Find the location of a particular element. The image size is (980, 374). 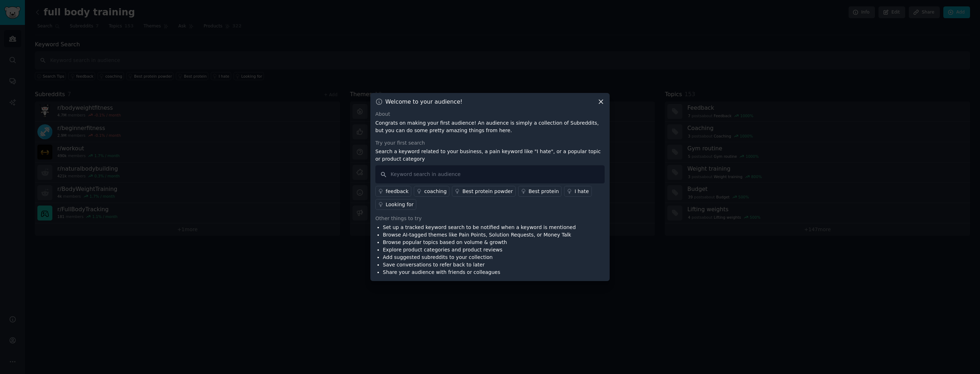

a: Best protein is located at coordinates (540, 191).